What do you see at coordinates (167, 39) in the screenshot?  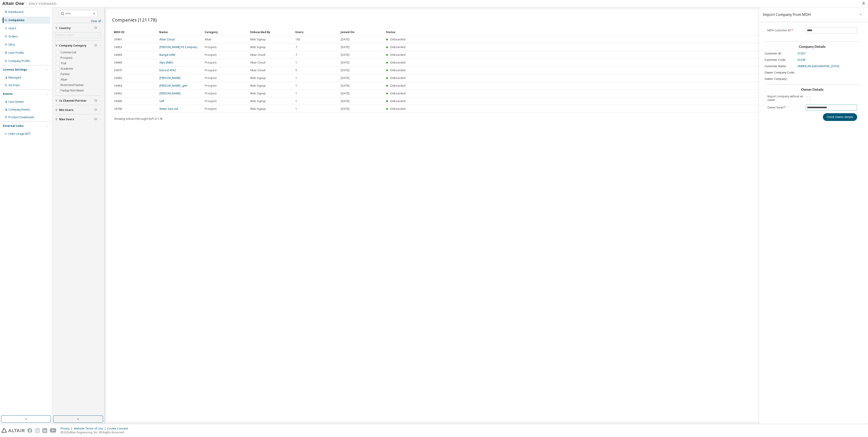 I see `a: Altair Cloud` at bounding box center [167, 39].